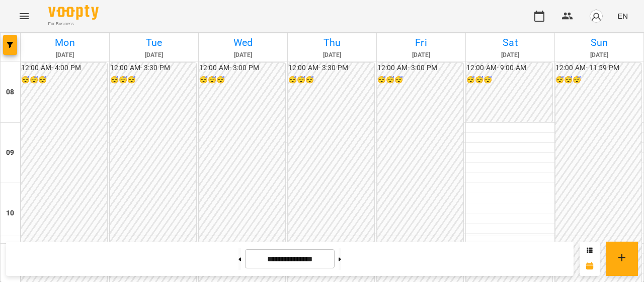 This screenshot has width=644, height=282. I want to click on h6: 12:00 AM - 9:00 AM, so click(509, 68).